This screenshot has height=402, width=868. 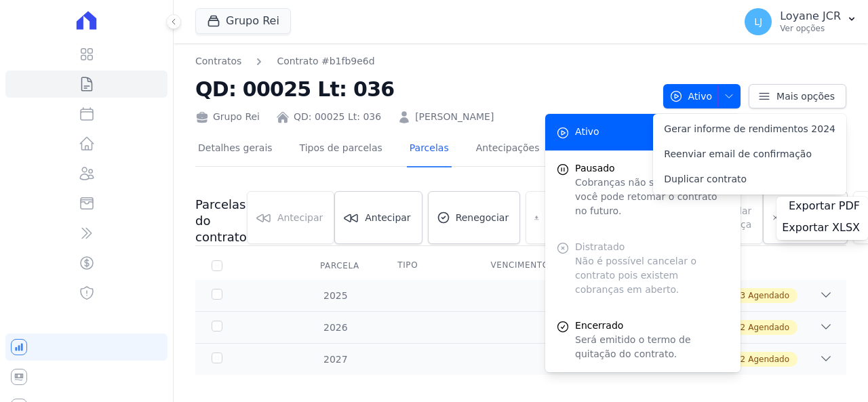 I want to click on a: Tipos de parcelas, so click(x=341, y=149).